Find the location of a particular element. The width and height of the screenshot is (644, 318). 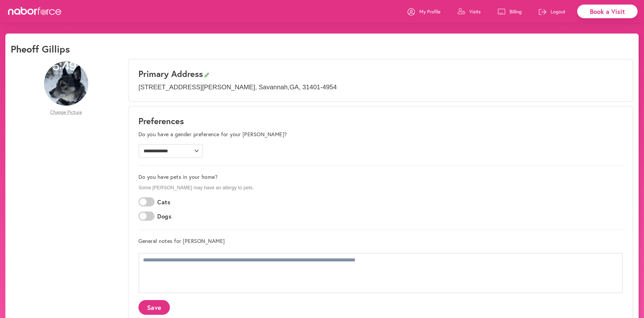

p: Logout is located at coordinates (557, 12).